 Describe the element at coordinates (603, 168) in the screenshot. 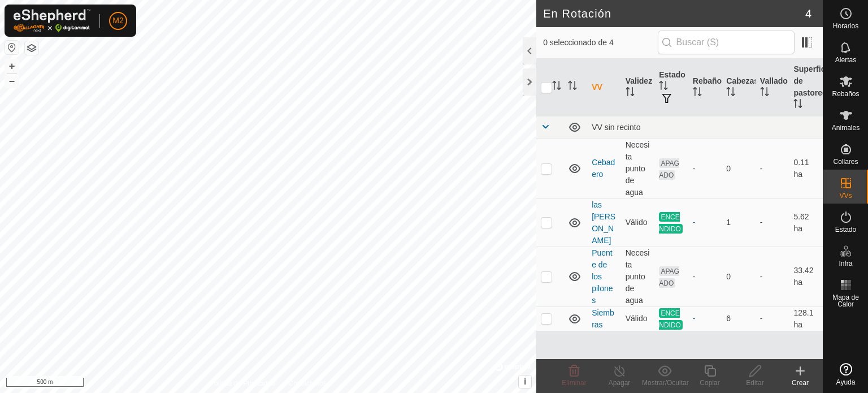

I see `a: Cebadero` at that location.